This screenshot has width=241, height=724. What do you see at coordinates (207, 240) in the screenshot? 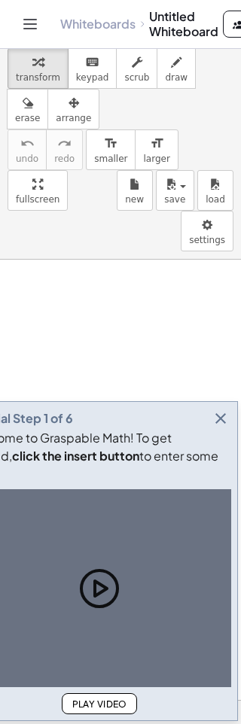
I see `span: settings` at bounding box center [207, 240].